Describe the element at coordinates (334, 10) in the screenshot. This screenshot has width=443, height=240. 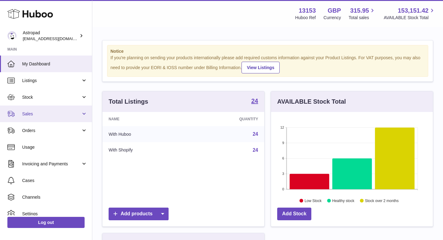
I see `strong: GBP` at that location.